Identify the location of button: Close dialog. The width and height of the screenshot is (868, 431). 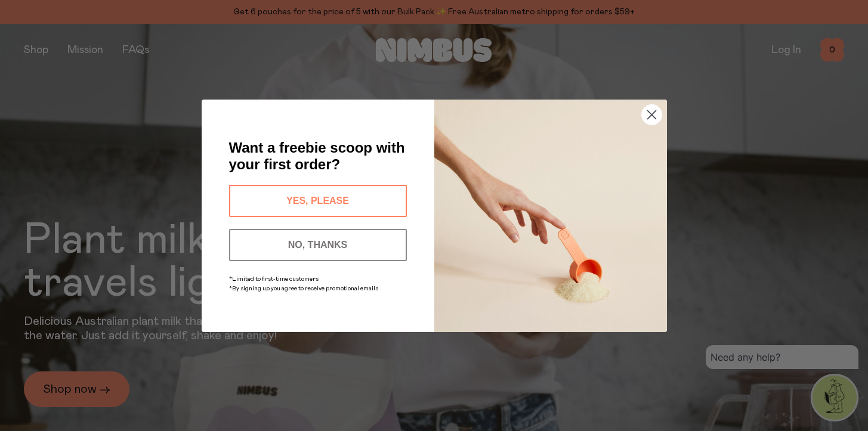
(652, 114).